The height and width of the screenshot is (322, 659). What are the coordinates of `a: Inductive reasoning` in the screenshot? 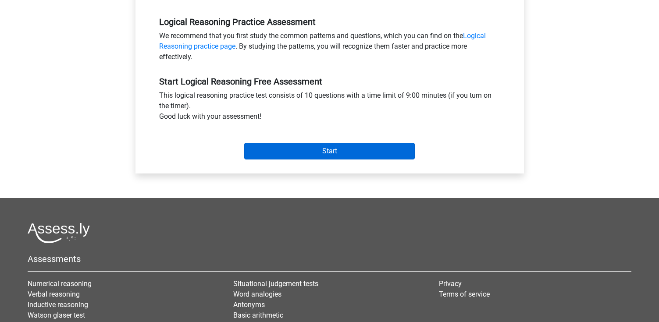 It's located at (58, 305).